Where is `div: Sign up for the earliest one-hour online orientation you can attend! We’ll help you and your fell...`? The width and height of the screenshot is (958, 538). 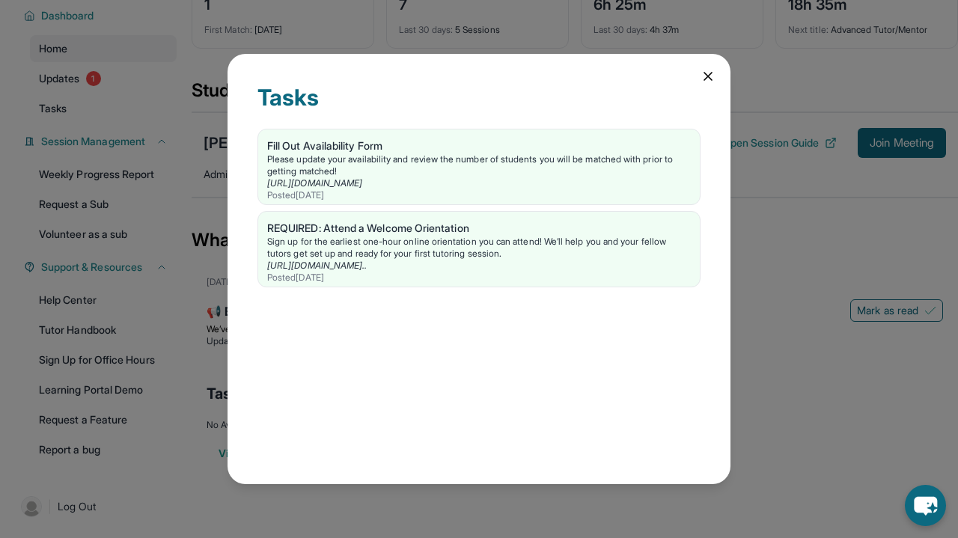 div: Sign up for the earliest one-hour online orientation you can attend! We’ll help you and your fell... is located at coordinates (479, 248).